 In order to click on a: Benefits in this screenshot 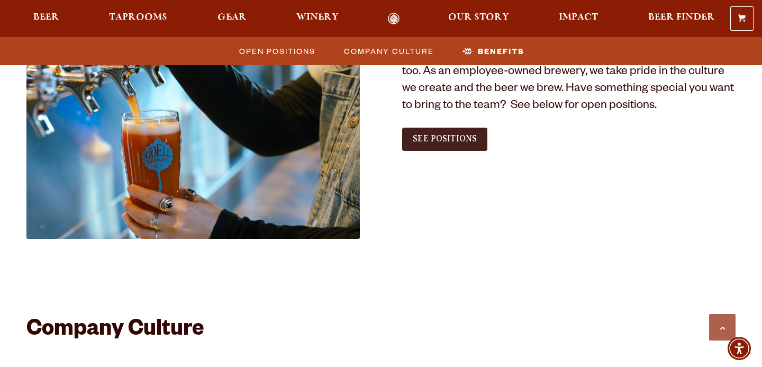, I will do `click(493, 51)`.